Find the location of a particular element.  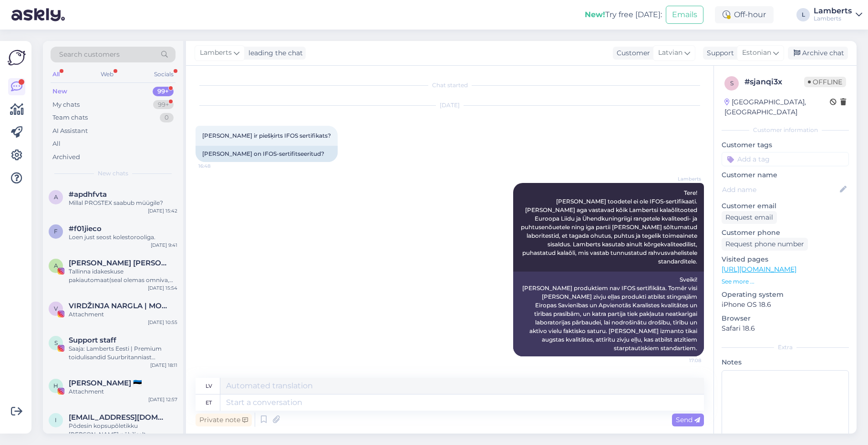

span: ingesale@gmail.com is located at coordinates (118, 417).